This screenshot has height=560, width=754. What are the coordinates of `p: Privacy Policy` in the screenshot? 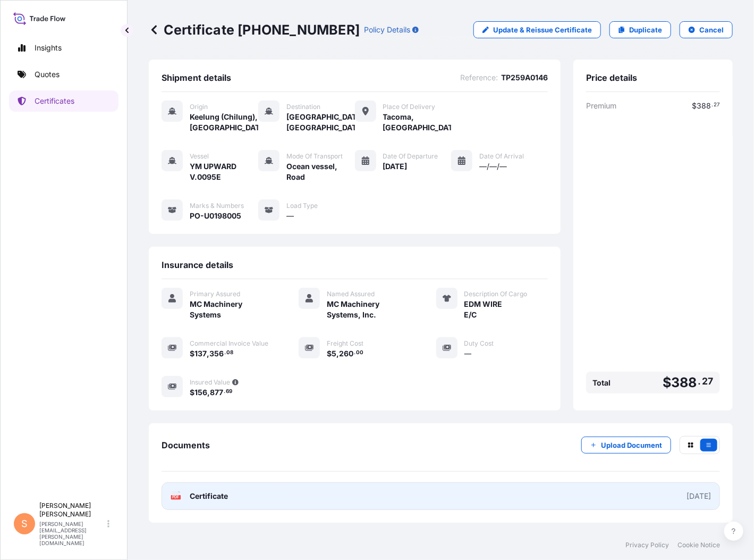 It's located at (647, 545).